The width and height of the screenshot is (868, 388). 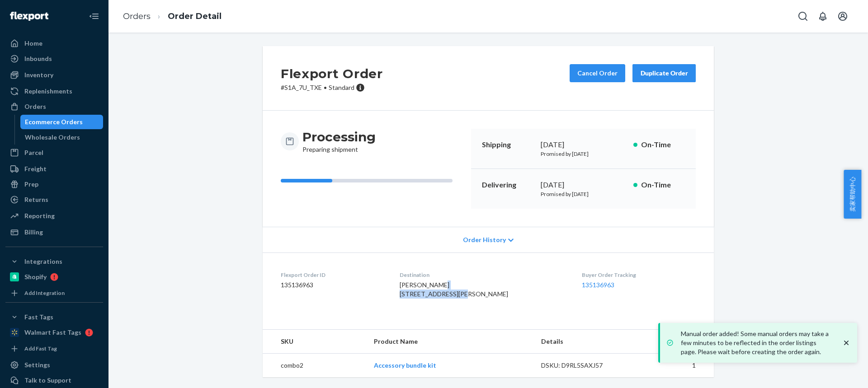 What do you see at coordinates (29, 17) in the screenshot?
I see `img: Flexport logo` at bounding box center [29, 17].